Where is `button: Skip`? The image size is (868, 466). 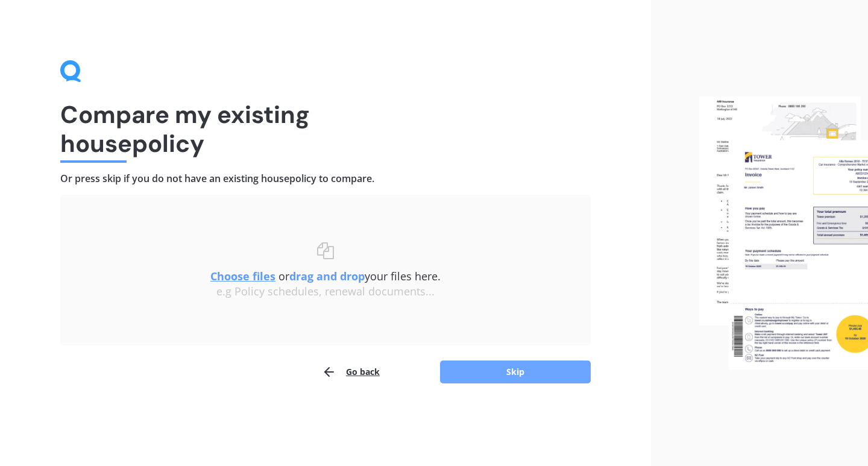
button: Skip is located at coordinates (515, 372).